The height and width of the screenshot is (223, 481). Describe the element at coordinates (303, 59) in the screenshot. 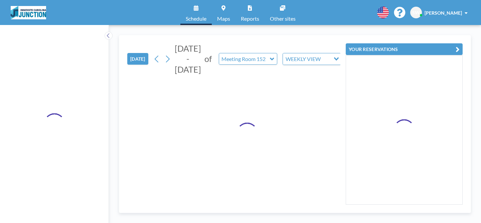

I see `span: WEEKLY VIEW` at that location.